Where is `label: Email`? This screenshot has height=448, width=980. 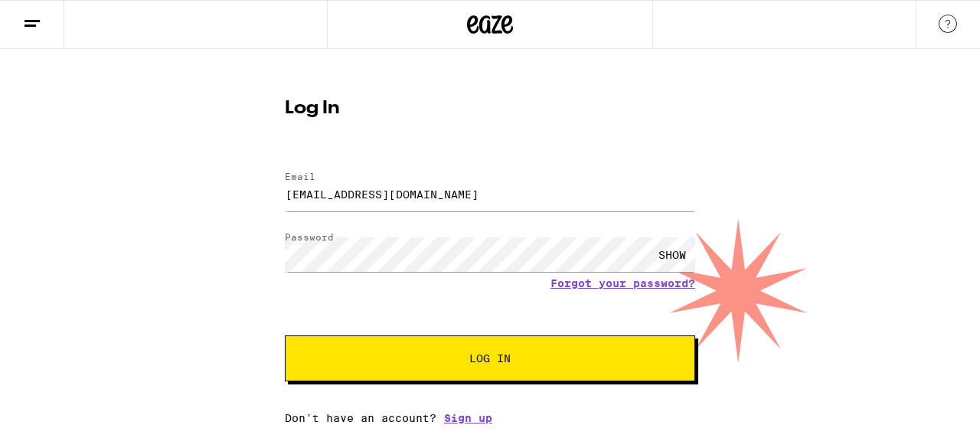
label: Email is located at coordinates (300, 177).